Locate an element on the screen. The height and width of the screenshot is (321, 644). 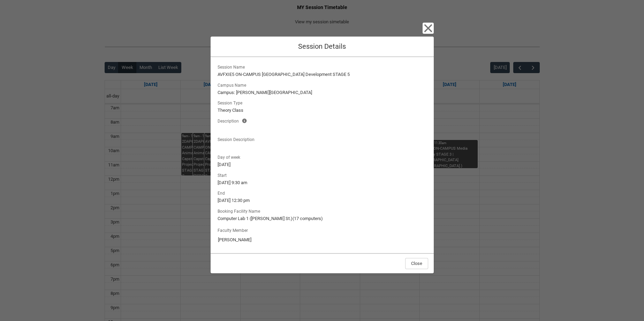
label: Faculty Member is located at coordinates (234, 230).